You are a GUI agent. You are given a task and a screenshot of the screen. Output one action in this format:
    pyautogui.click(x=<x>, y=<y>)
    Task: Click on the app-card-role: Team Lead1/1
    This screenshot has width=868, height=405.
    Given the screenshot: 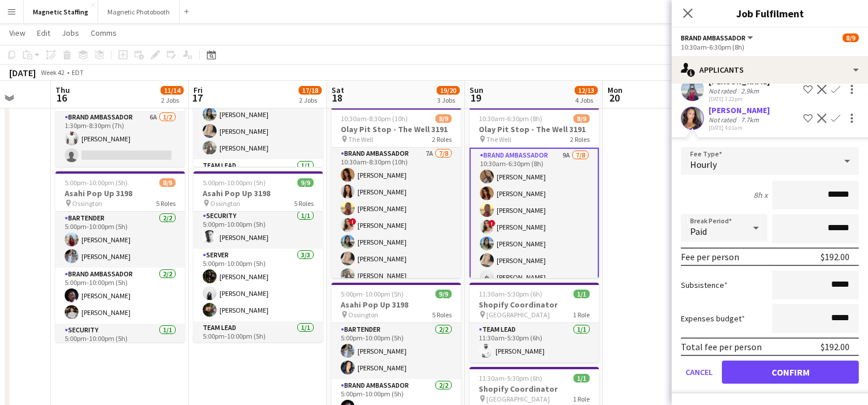 What is the action you would take?
    pyautogui.click(x=258, y=179)
    